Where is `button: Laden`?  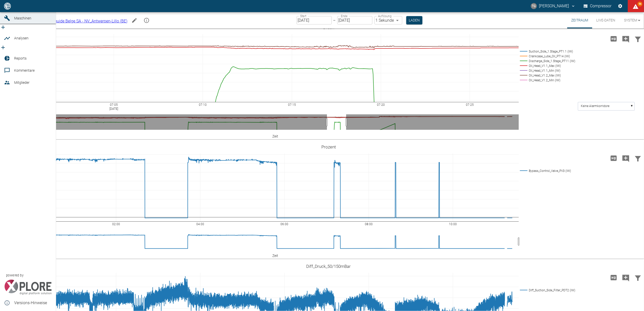
button: Laden is located at coordinates (414, 20).